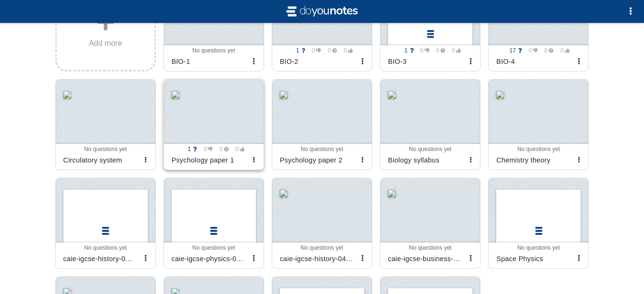  I want to click on div: caie-igcse-business-studies-0450-theory-6686f8dda429782f07a1c8bf-719, so click(424, 259).